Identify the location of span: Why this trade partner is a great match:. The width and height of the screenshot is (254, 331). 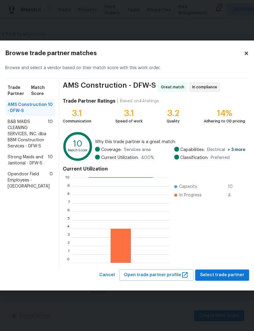
(170, 142).